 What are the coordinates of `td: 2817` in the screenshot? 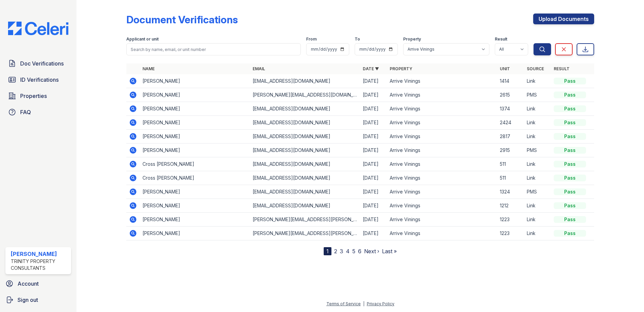 It's located at (511, 136).